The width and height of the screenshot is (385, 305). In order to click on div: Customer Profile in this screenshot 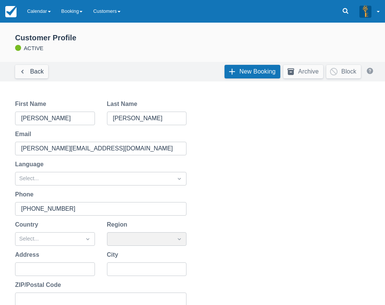, I will do `click(197, 38)`.